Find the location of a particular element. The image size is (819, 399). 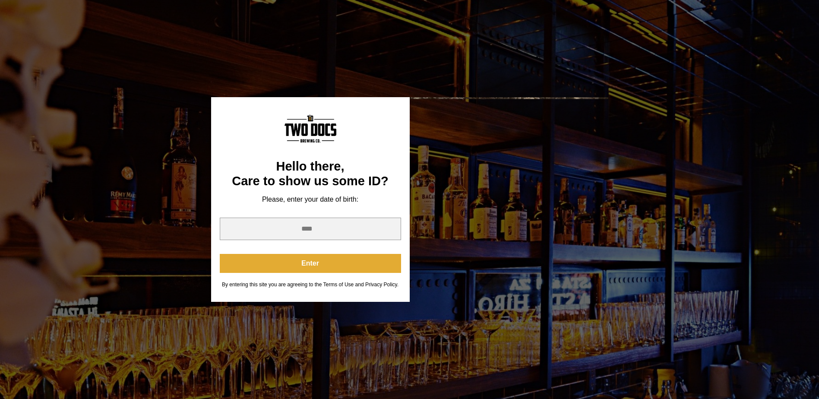

button: Enter is located at coordinates (310, 263).